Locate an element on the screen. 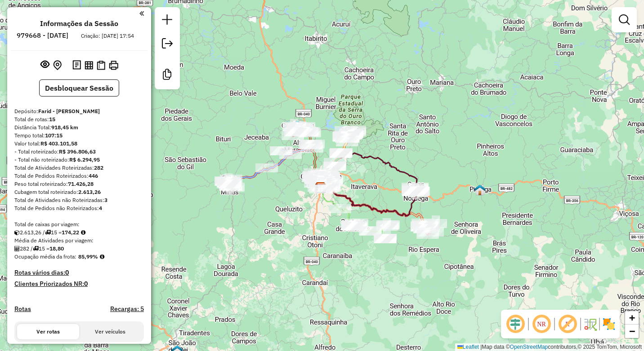 The height and width of the screenshot is (351, 644). div: - Total não roteirizado: is located at coordinates (79, 160).